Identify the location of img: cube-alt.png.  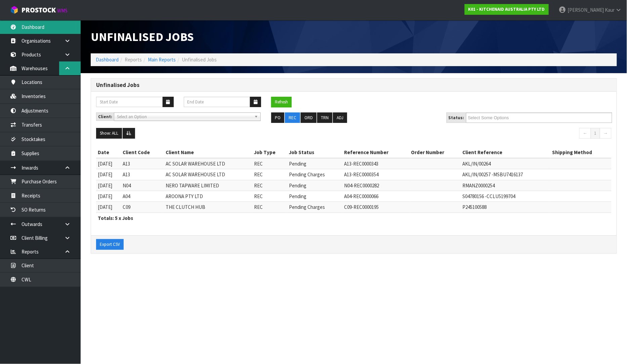
(14, 10).